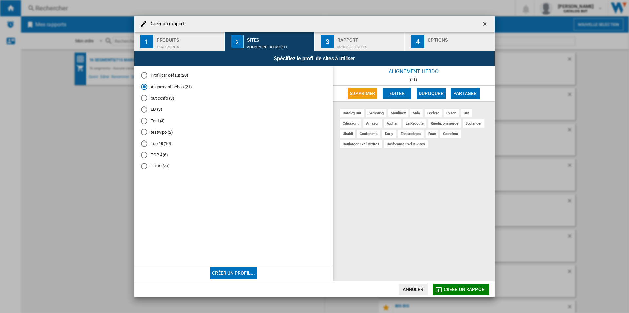 The image size is (629, 313). What do you see at coordinates (370, 45) in the screenshot?
I see `div: Matrice des prix` at bounding box center [370, 45].